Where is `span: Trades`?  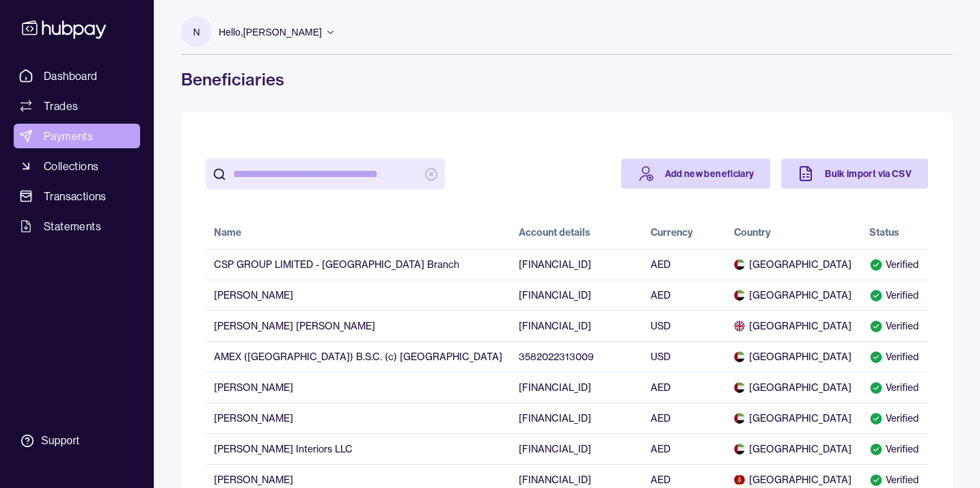 span: Trades is located at coordinates (61, 106).